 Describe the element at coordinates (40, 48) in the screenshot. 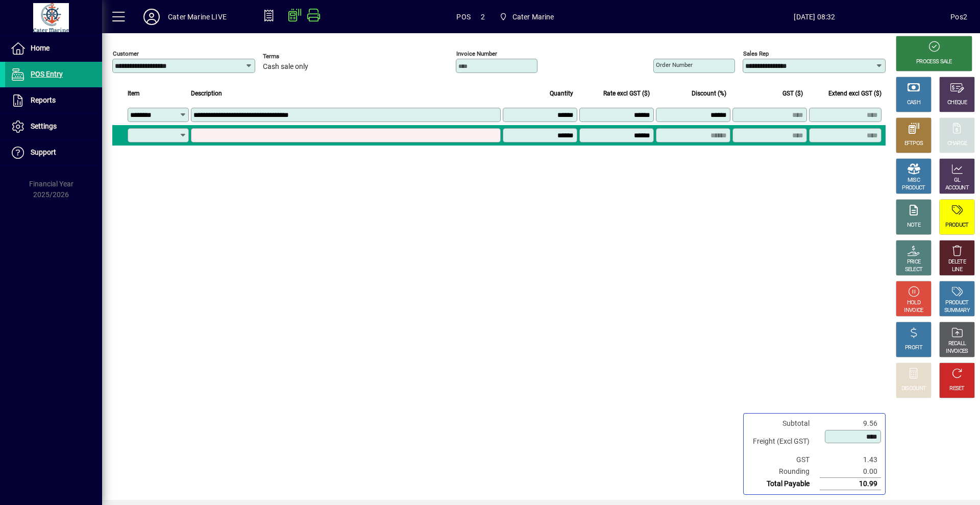

I see `span: Home` at that location.